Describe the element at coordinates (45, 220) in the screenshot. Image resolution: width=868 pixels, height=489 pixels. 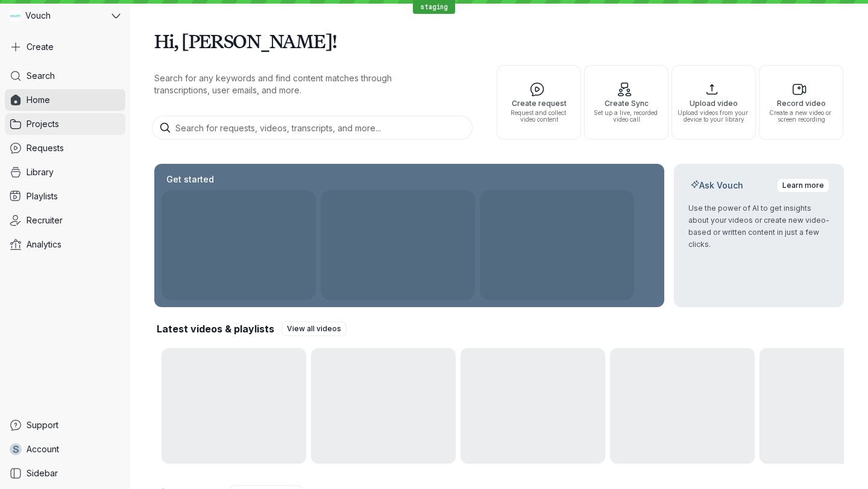
I see `span: Recruiter` at that location.